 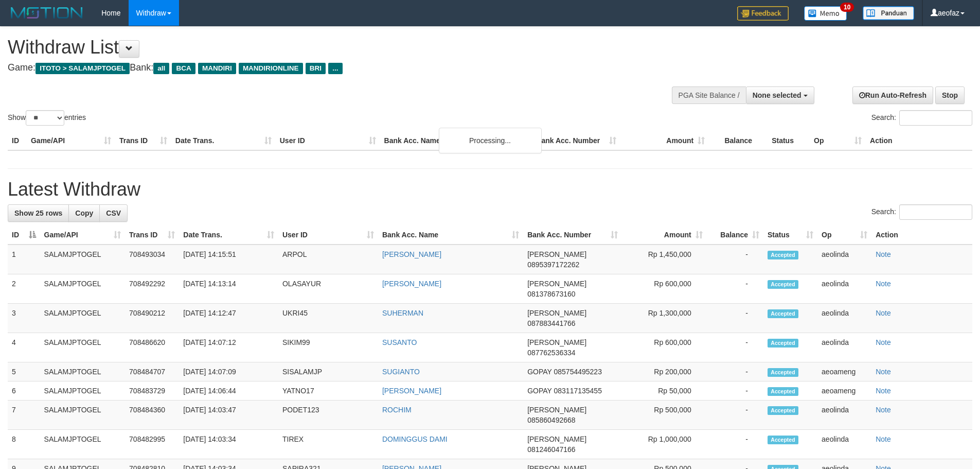 What do you see at coordinates (152, 391) in the screenshot?
I see `td: 708483729` at bounding box center [152, 391].